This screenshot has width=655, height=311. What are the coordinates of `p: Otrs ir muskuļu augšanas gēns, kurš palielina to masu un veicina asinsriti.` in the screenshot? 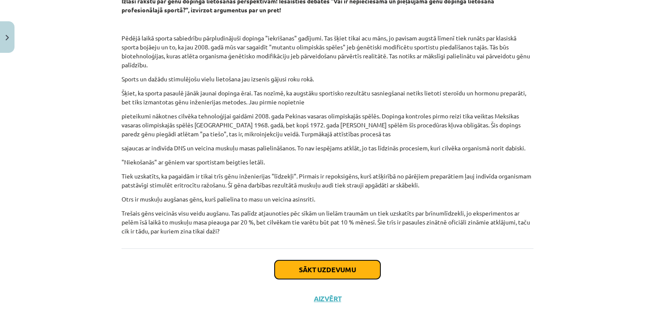 It's located at (327, 199).